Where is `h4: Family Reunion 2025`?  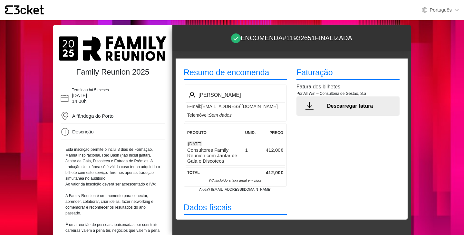 h4: Family Reunion 2025 is located at coordinates (113, 72).